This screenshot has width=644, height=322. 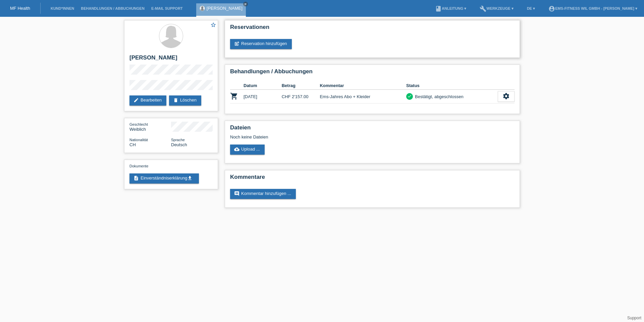 What do you see at coordinates (450, 8) in the screenshot?
I see `a: bookAnleitung ▾` at bounding box center [450, 8].